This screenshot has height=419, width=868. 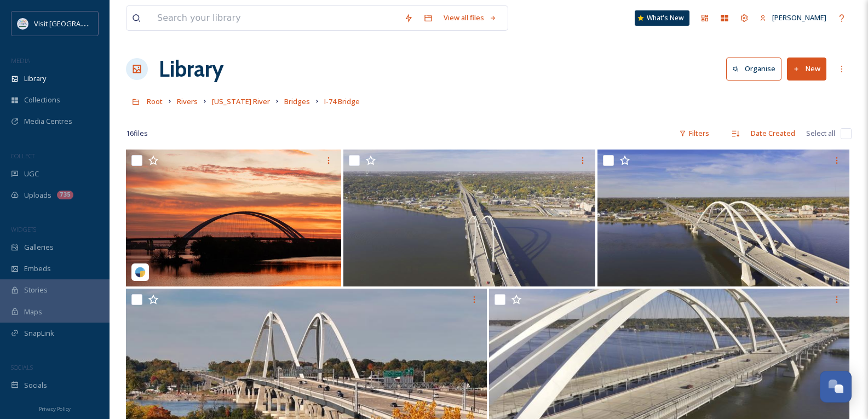 What do you see at coordinates (20, 60) in the screenshot?
I see `span: MEDIA` at bounding box center [20, 60].